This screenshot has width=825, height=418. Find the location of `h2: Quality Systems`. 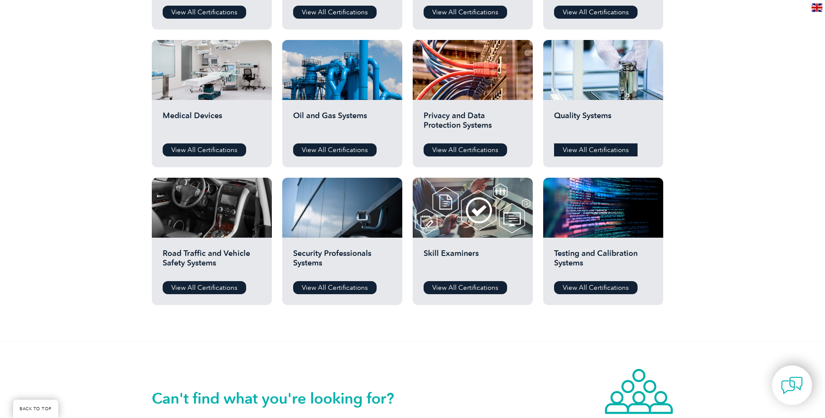

h2: Quality Systems is located at coordinates (603, 124).